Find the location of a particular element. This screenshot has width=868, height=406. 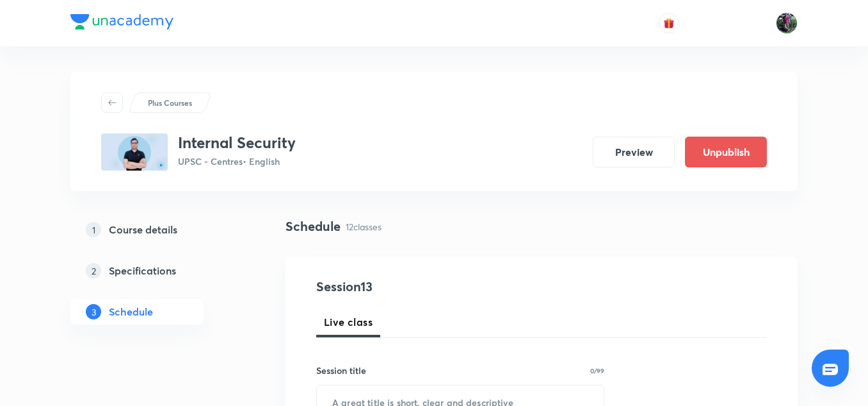

img: e42f1213414f475fa52d9e7749a2cdf9.jpg is located at coordinates (135, 152).